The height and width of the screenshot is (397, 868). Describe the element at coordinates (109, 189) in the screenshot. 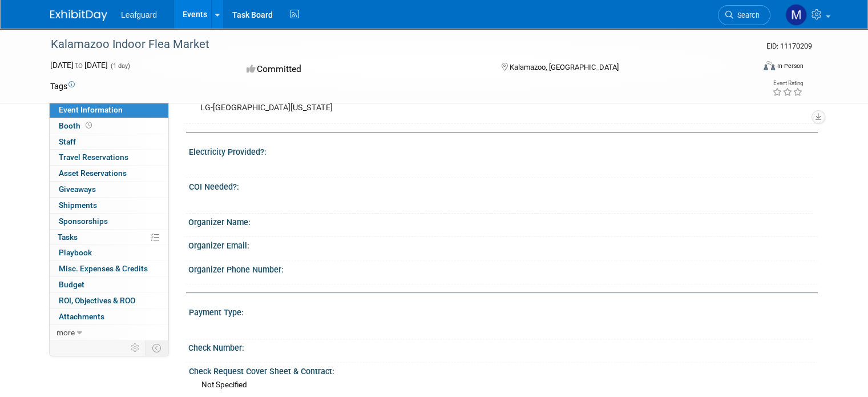

I see `a: Giveaways` at that location.